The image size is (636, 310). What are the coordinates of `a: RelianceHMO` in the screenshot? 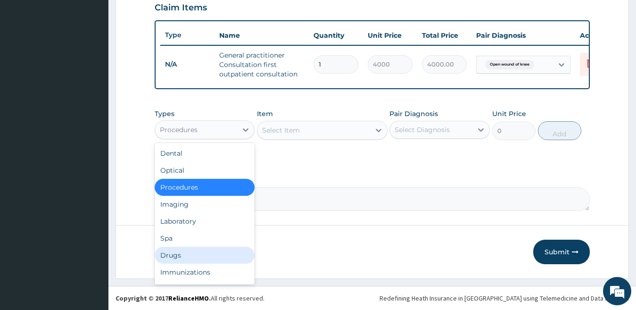 It's located at (188, 298).